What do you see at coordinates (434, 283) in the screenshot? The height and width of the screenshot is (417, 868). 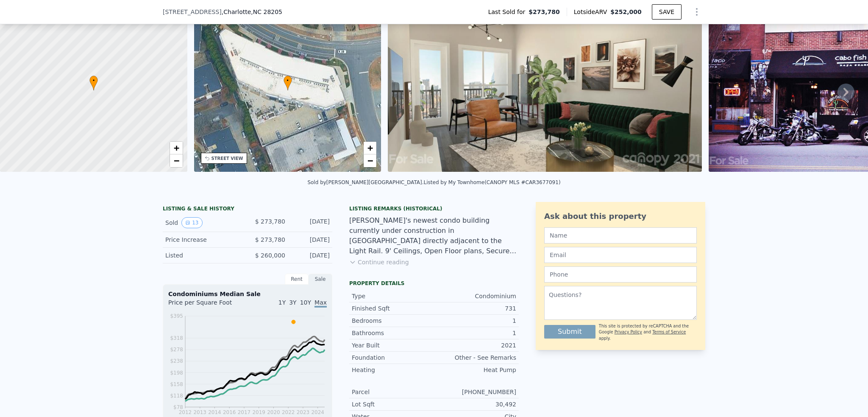 I see `div: Property details` at bounding box center [434, 283].